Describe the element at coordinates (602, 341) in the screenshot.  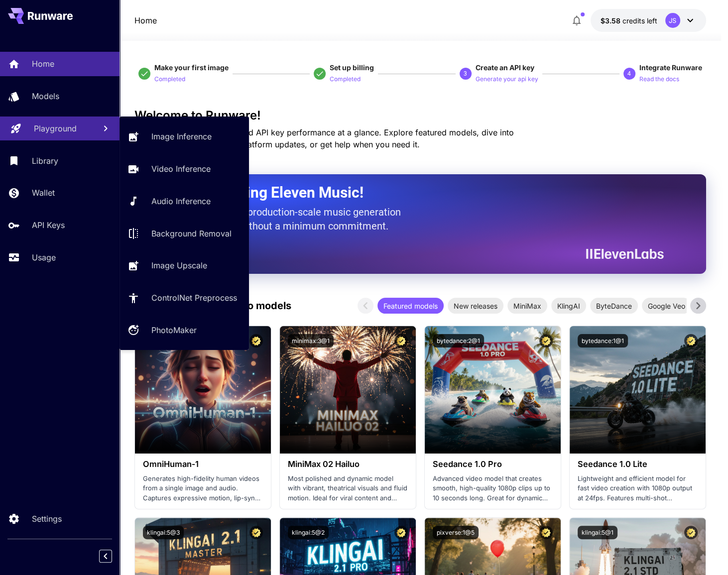
I see `button: bytedance:1@1` at that location.